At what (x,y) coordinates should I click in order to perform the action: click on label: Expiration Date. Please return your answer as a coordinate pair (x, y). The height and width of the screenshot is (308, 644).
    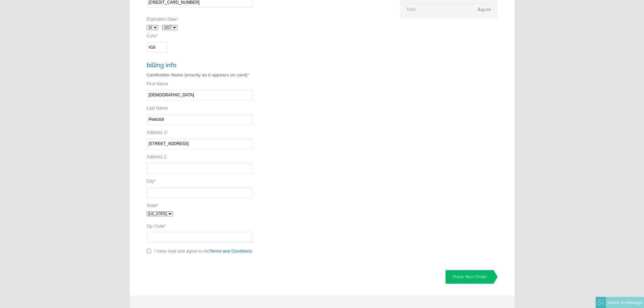
    Looking at the image, I should click on (162, 19).